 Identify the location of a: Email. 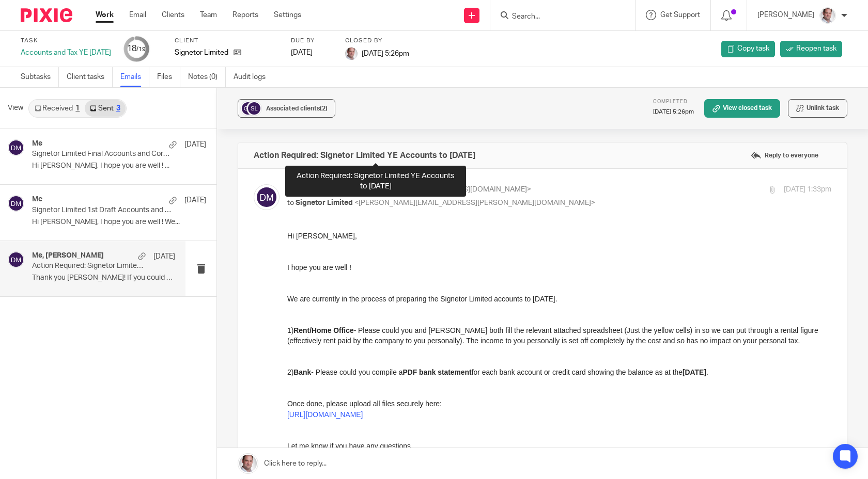
(138, 15).